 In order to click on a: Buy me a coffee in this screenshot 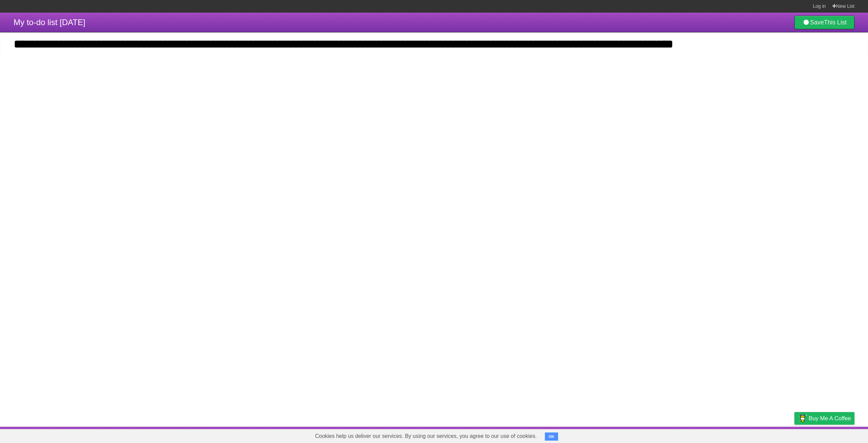, I will do `click(824, 418)`.